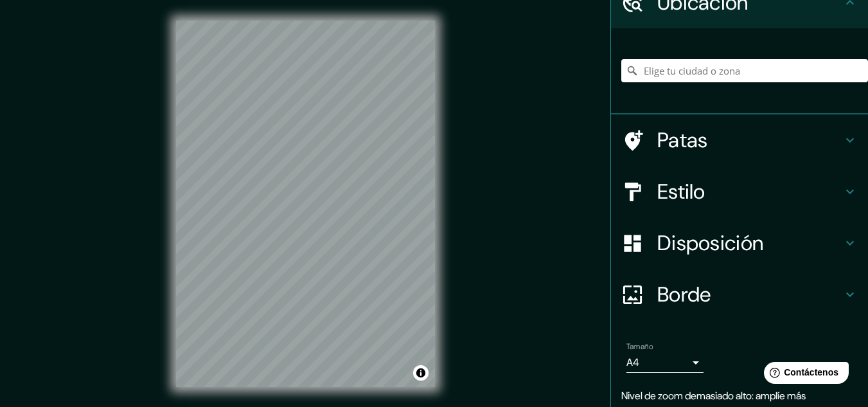  What do you see at coordinates (713, 396) in the screenshot?
I see `font: Nivel de zoom demasiado alto: amplíe más` at bounding box center [713, 396].